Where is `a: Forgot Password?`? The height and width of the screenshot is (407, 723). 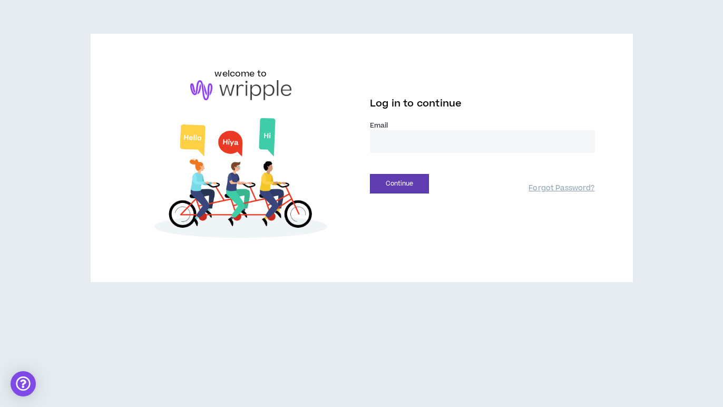 a: Forgot Password? is located at coordinates (561, 188).